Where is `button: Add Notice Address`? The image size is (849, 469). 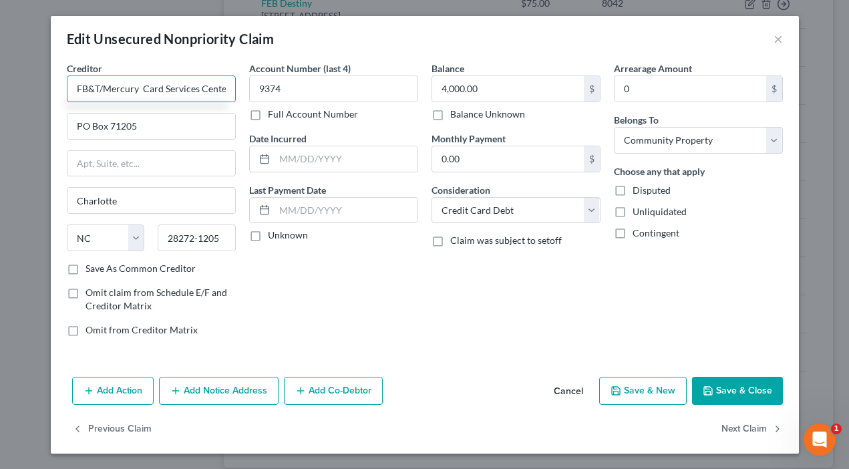 button: Add Notice Address is located at coordinates (218, 391).